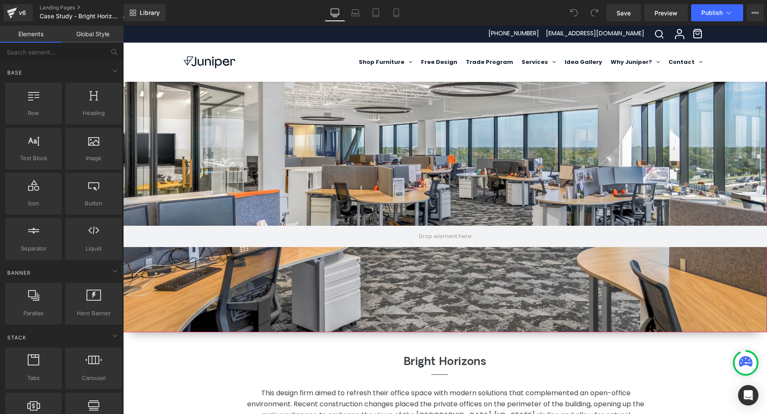  What do you see at coordinates (460, 37) in the screenshot?
I see `span: Idea Gallery` at bounding box center [460, 37].